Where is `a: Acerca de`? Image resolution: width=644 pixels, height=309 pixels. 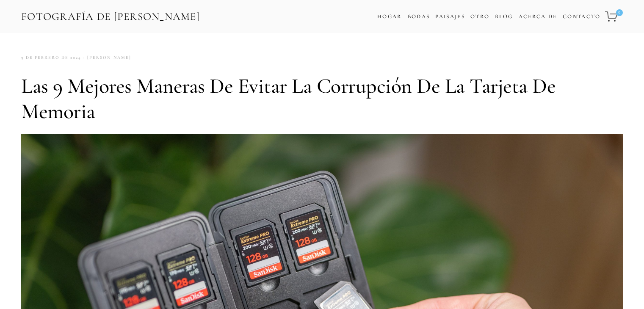 a: Acerca de is located at coordinates (538, 16).